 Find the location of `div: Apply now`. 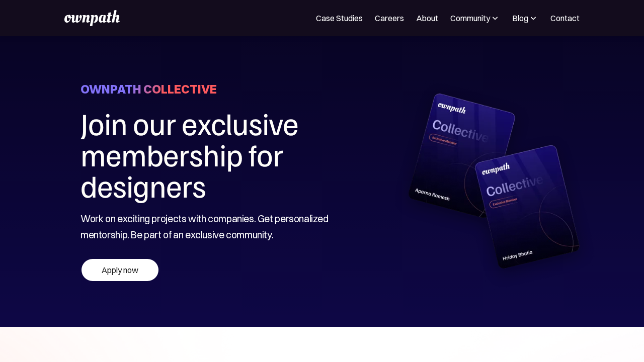

div: Apply now is located at coordinates (120, 270).